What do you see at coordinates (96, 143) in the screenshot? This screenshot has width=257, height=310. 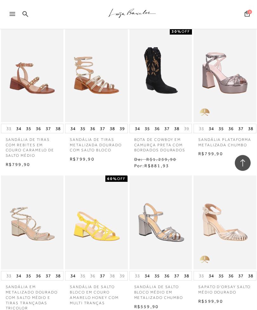 I see `p: SANDÁLIA DE TIRAS METALIZADA DOURADO COM SALTO BLOCO` at bounding box center [96, 143].